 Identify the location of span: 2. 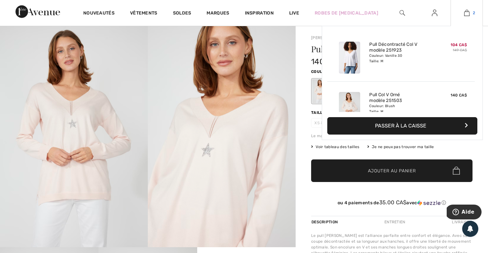
(474, 13).